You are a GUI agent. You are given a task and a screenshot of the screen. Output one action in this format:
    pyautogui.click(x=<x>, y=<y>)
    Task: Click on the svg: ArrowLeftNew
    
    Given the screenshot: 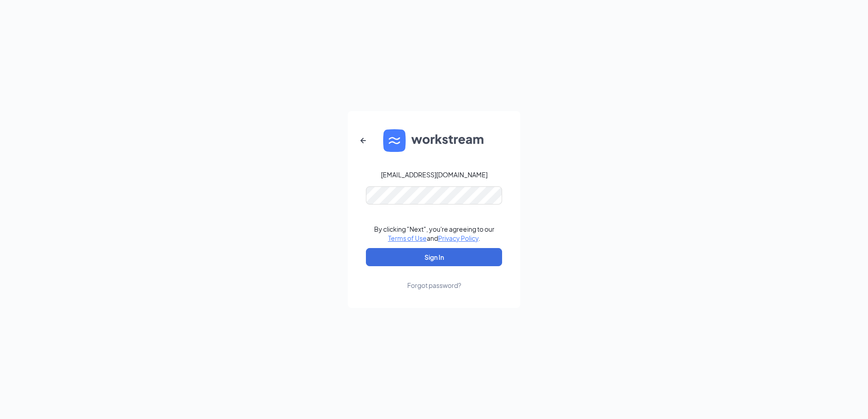 What is the action you would take?
    pyautogui.click(x=363, y=141)
    